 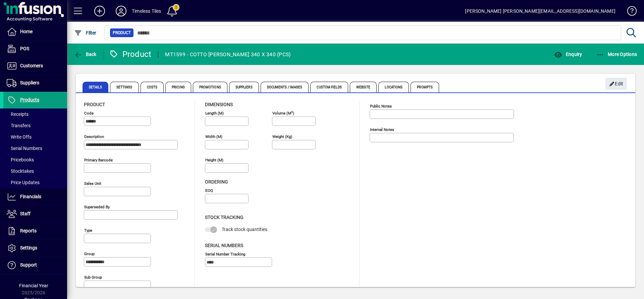 What do you see at coordinates (363, 87) in the screenshot?
I see `span: Website` at bounding box center [363, 87].